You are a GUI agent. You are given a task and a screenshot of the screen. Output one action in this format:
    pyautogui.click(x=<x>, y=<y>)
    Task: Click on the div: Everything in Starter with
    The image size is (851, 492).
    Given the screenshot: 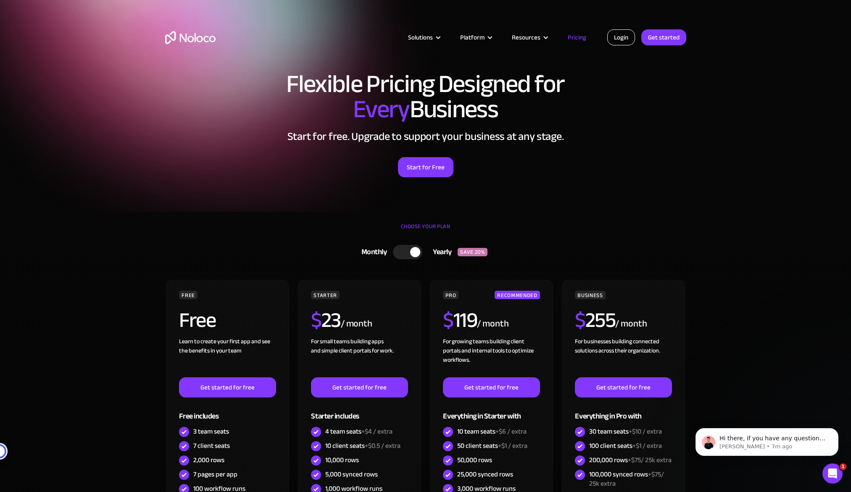 What is the action you would take?
    pyautogui.click(x=491, y=411)
    